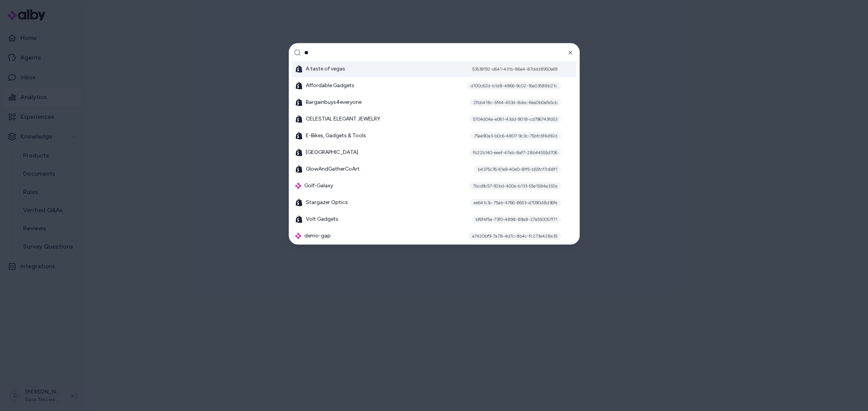  I want to click on div: 75ae90a3-b0c6-4807-9c3c-75bfc5f4d92d, so click(515, 135).